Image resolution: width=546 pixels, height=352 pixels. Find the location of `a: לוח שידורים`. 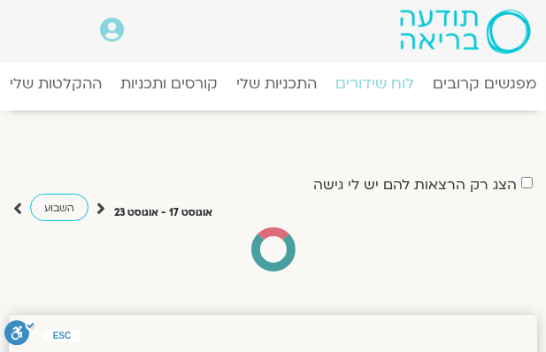

a: לוח שידורים is located at coordinates (375, 83).